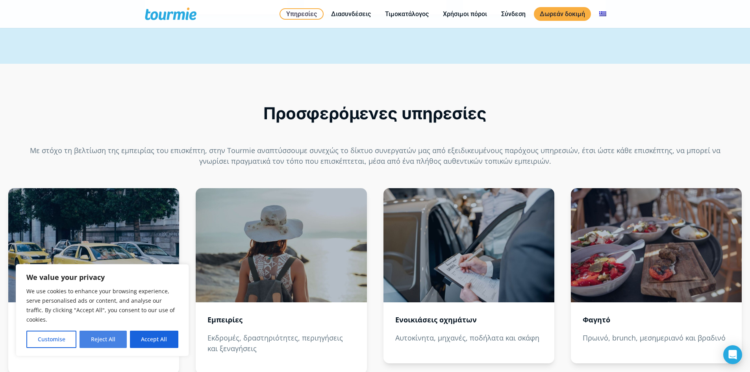  Describe the element at coordinates (407, 14) in the screenshot. I see `a: Τιμοκατάλογος` at that location.